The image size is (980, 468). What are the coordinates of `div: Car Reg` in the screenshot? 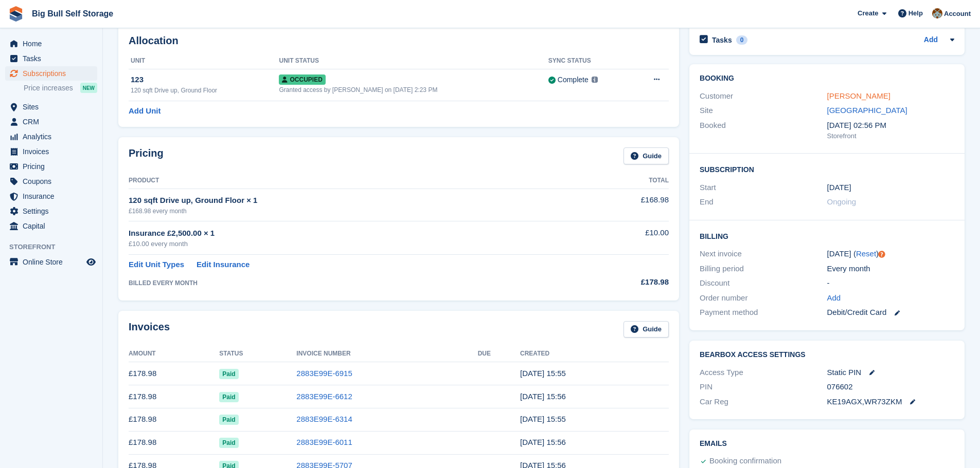 It's located at (763, 402).